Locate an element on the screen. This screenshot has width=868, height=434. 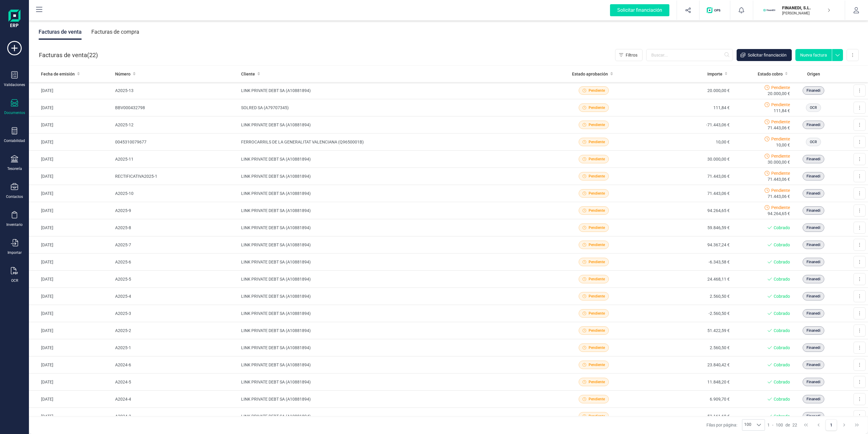
span: Estado aprobación is located at coordinates (589, 74).